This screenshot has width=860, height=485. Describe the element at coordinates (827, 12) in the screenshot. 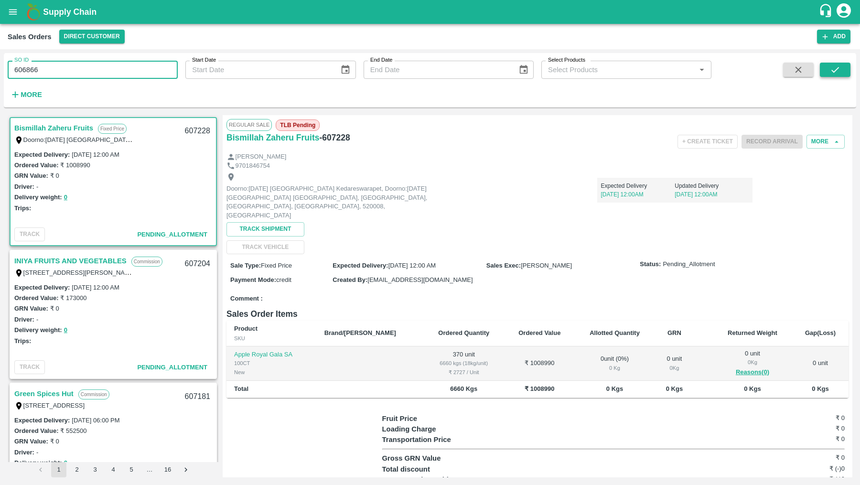

I see `div: customer-support` at that location.